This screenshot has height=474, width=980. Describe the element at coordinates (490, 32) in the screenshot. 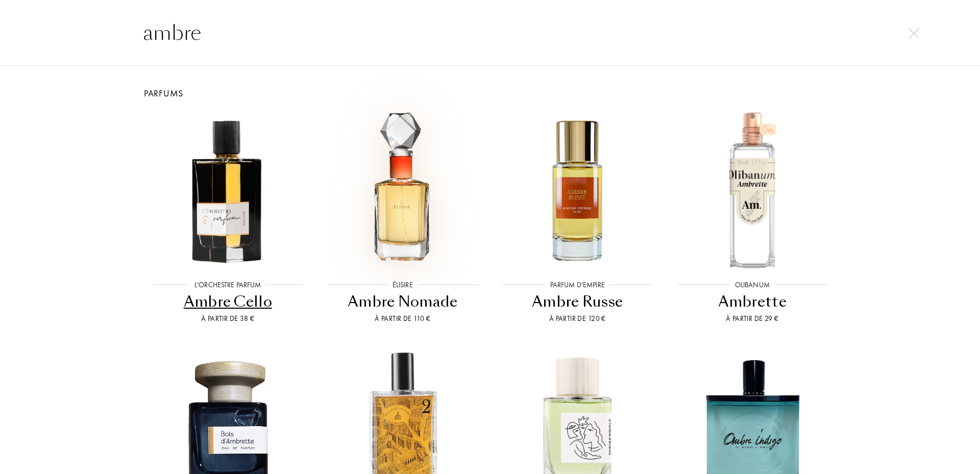

I see `input: Rechercher` at that location.